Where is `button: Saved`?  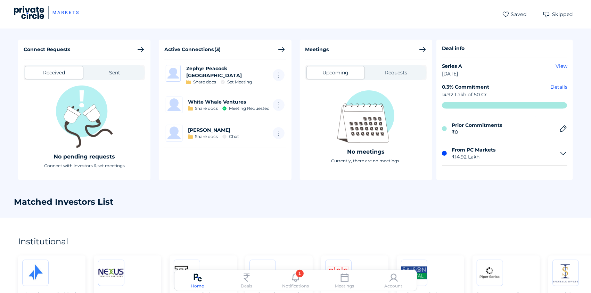
button: Saved is located at coordinates (515, 14).